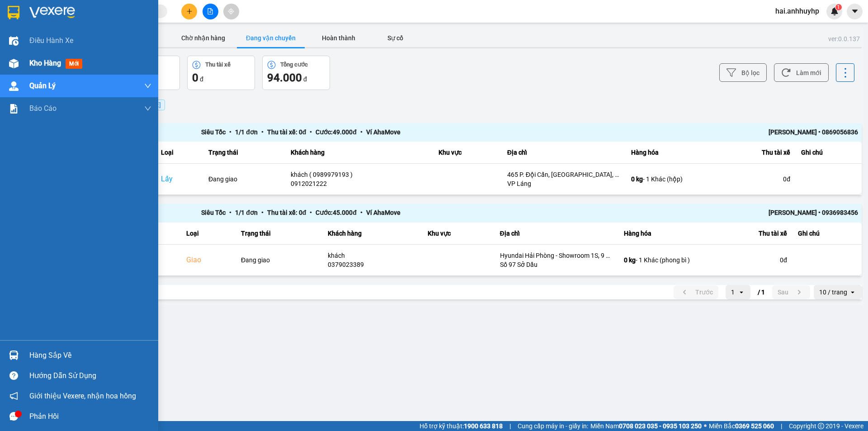  What do you see at coordinates (14, 13) in the screenshot?
I see `img: logo-vxr` at bounding box center [14, 13].